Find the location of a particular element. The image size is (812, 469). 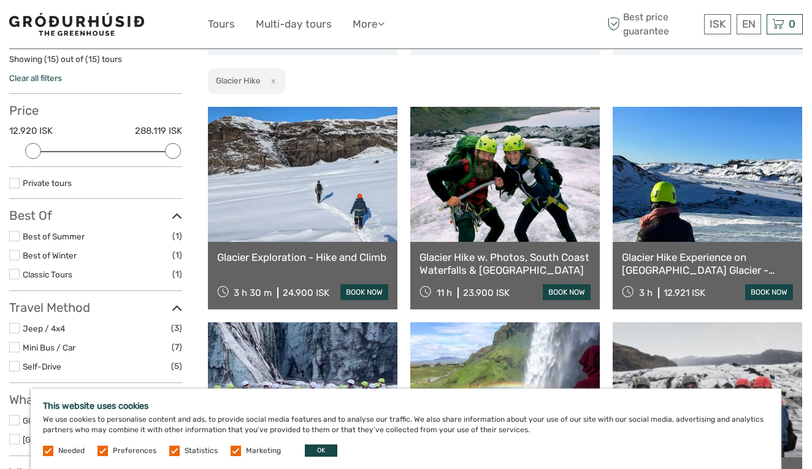

label: Marketing is located at coordinates (263, 450).